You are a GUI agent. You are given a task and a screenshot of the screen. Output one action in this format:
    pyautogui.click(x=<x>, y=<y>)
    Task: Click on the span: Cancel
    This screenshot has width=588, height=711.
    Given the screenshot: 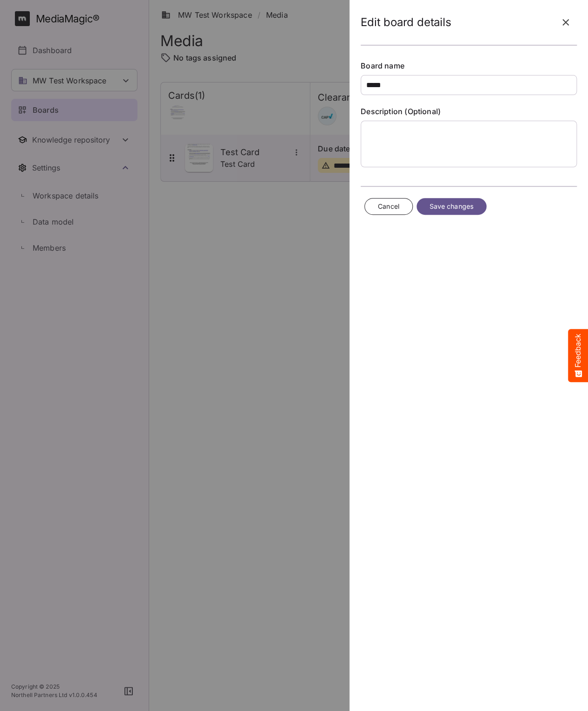 What is the action you would take?
    pyautogui.click(x=388, y=207)
    